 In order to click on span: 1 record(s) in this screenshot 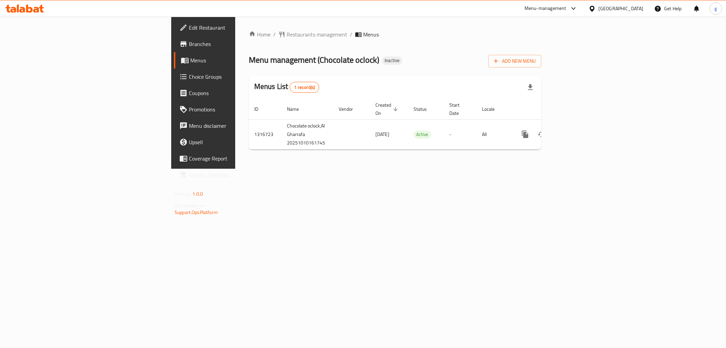, I will do `click(304, 87)`.